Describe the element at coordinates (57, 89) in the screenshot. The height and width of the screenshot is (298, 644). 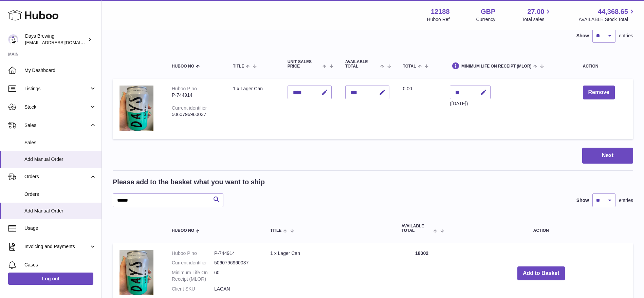
I see `span: Listings` at that location.